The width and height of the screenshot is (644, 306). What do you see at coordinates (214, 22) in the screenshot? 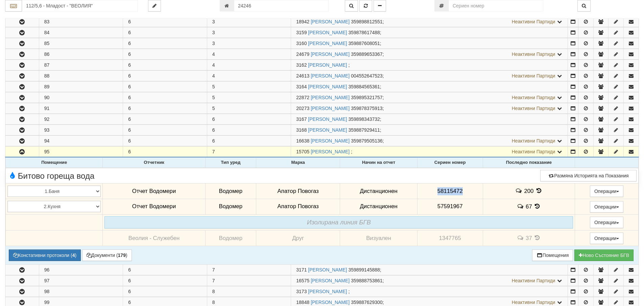
I see `span: 3` at bounding box center [214, 22].